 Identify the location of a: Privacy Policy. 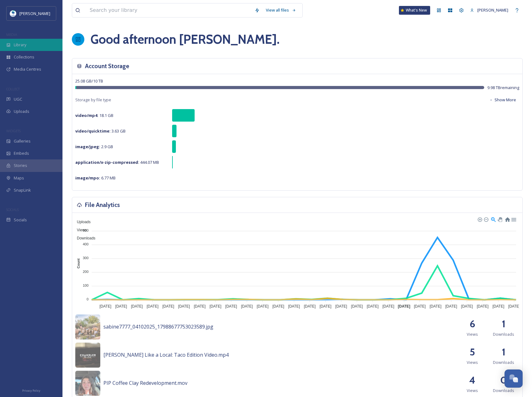
(31, 390).